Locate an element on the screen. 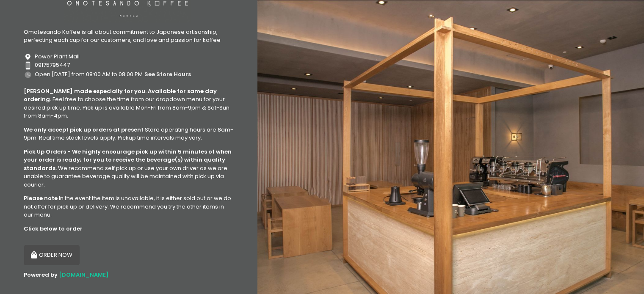  b: Pick Up Orders - We highly encourage pick up within 5 minutes of when your order is ready; for yo... is located at coordinates (127, 160).